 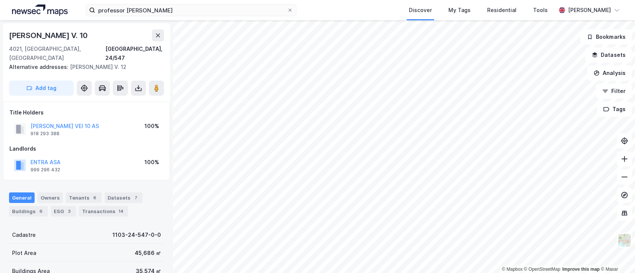 I want to click on div: Title Holders, so click(x=87, y=113).